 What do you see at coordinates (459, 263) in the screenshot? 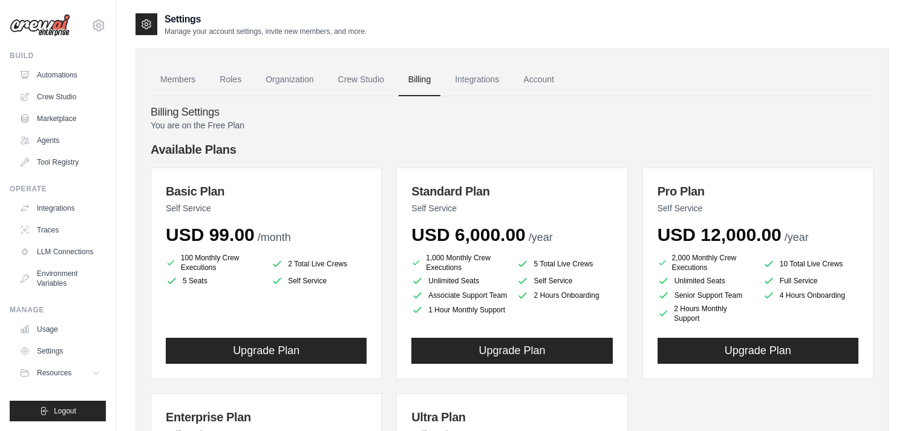
I see `li: 1,000 Monthly Crew Executions` at bounding box center [459, 263].